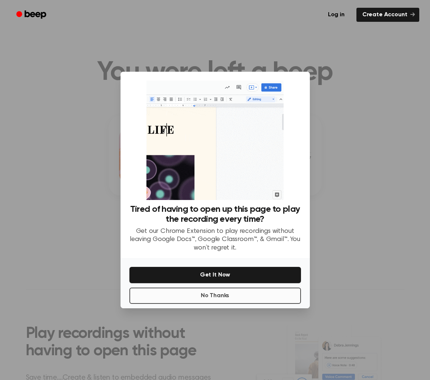 The width and height of the screenshot is (430, 380). What do you see at coordinates (215, 140) in the screenshot?
I see `img: Beep extension in action` at bounding box center [215, 140].